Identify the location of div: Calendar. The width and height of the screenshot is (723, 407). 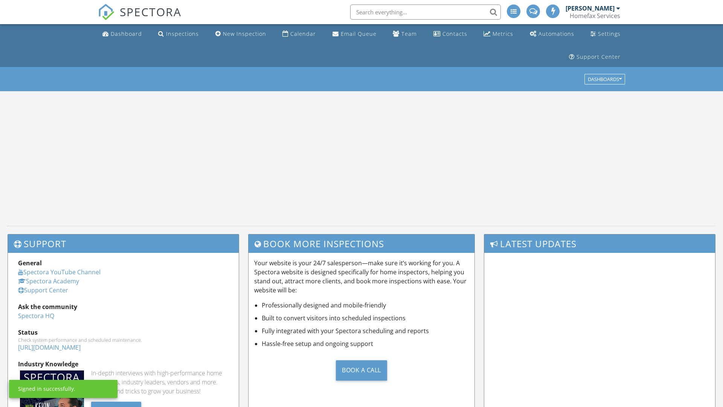
(303, 34).